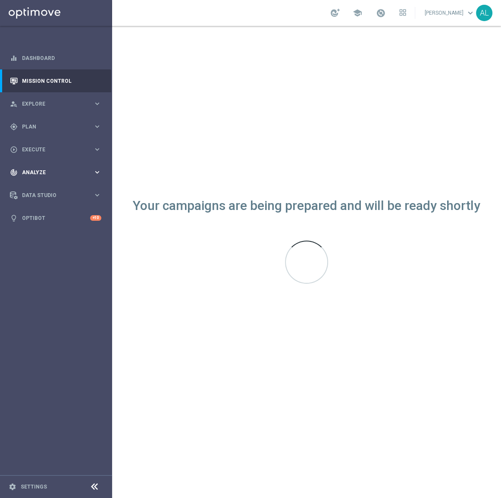 The width and height of the screenshot is (501, 498). What do you see at coordinates (57, 104) in the screenshot?
I see `span: Explore` at bounding box center [57, 104].